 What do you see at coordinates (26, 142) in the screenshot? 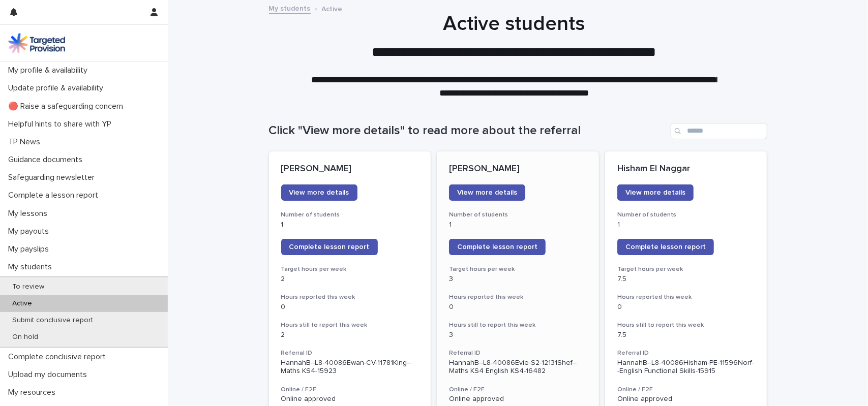
I see `p: TP News` at bounding box center [26, 142].